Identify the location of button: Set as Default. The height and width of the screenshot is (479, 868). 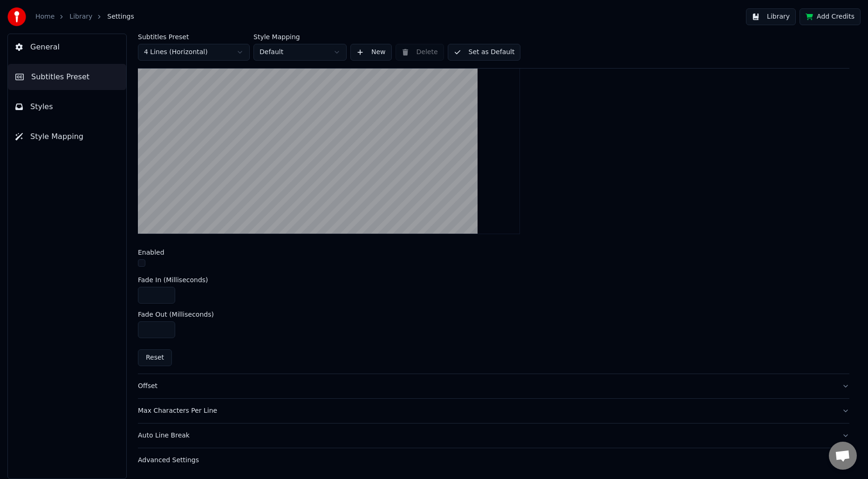
(484, 52).